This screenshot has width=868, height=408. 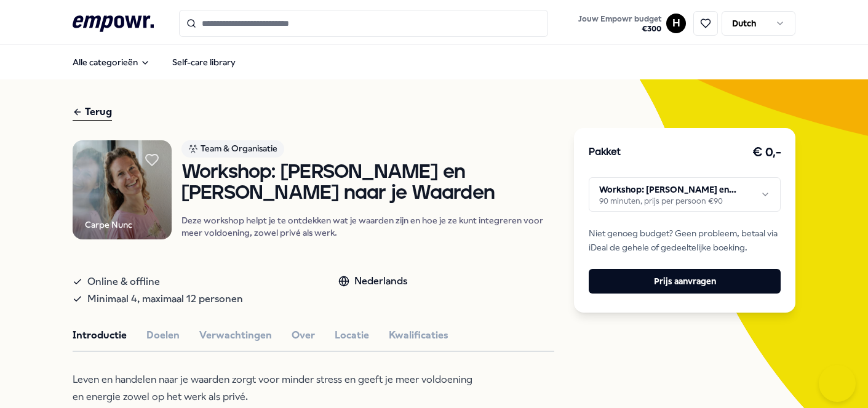 What do you see at coordinates (605, 152) in the screenshot?
I see `h3: Pakket` at bounding box center [605, 152].